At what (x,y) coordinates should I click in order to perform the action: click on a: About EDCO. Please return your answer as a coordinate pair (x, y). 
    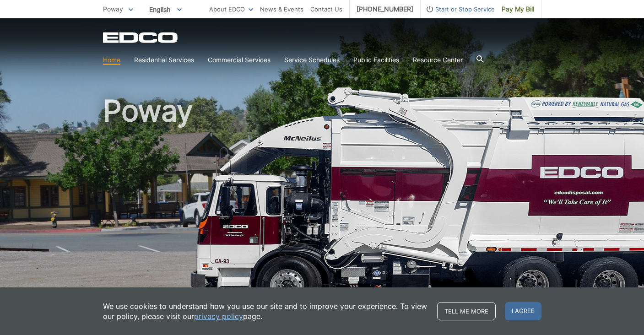
    Looking at the image, I should click on (231, 9).